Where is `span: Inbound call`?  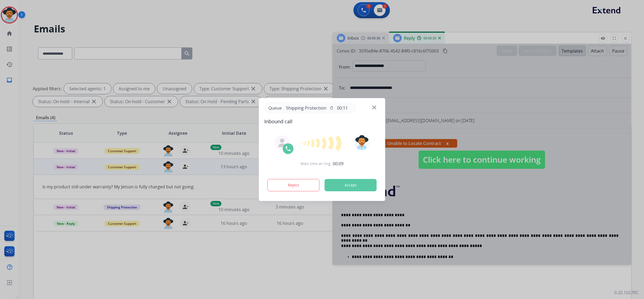
span: Inbound call is located at coordinates (322, 121).